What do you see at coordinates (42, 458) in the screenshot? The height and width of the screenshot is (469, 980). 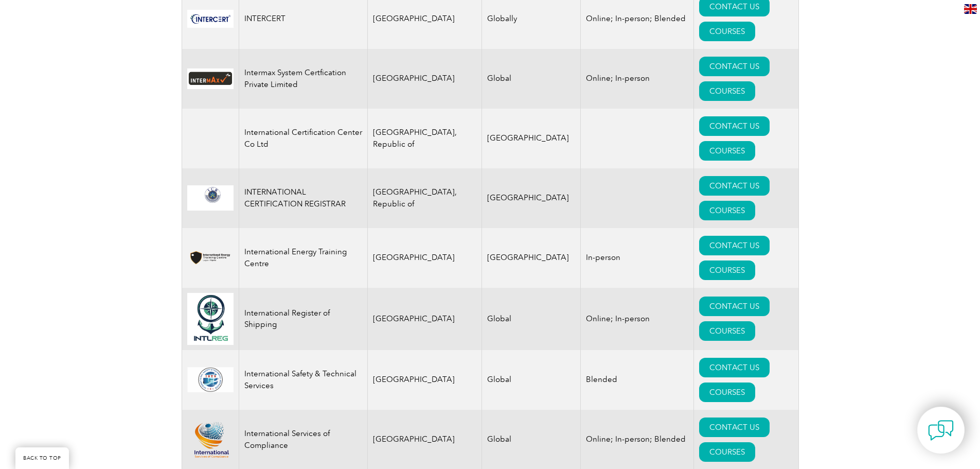 I see `a: BACK TO TOP` at bounding box center [42, 458].